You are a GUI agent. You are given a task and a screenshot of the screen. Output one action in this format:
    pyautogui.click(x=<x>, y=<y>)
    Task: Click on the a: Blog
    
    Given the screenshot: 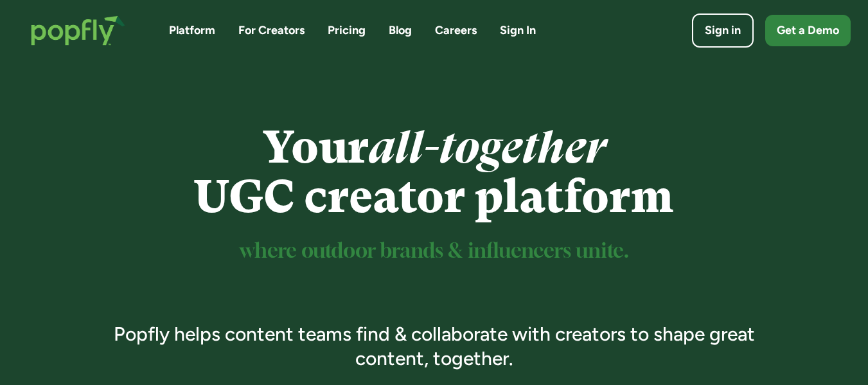 What is the action you would take?
    pyautogui.click(x=401, y=30)
    